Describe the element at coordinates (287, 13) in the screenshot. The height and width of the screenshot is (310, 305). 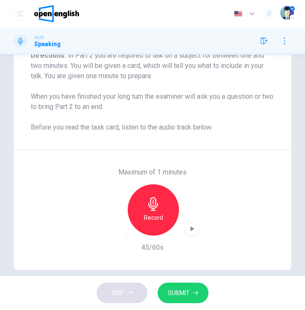
I see `img: Profile picture` at that location.